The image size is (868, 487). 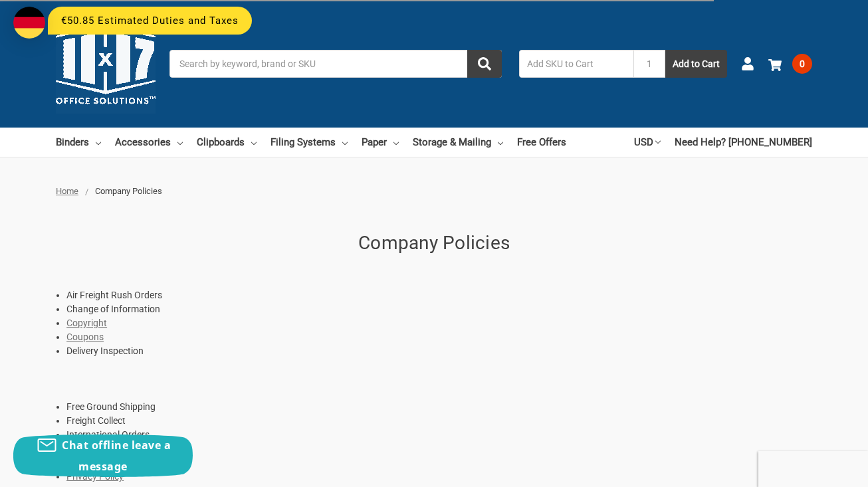 I want to click on input: Search by keyword, brand or SKU, so click(x=336, y=64).